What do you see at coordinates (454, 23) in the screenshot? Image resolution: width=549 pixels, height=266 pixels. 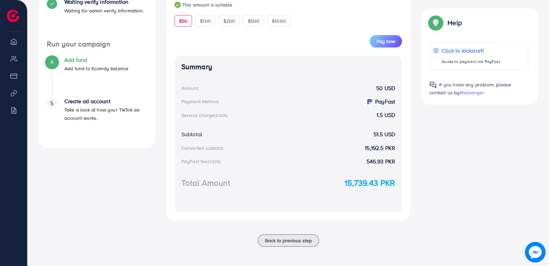 I see `p: Help` at bounding box center [454, 23].